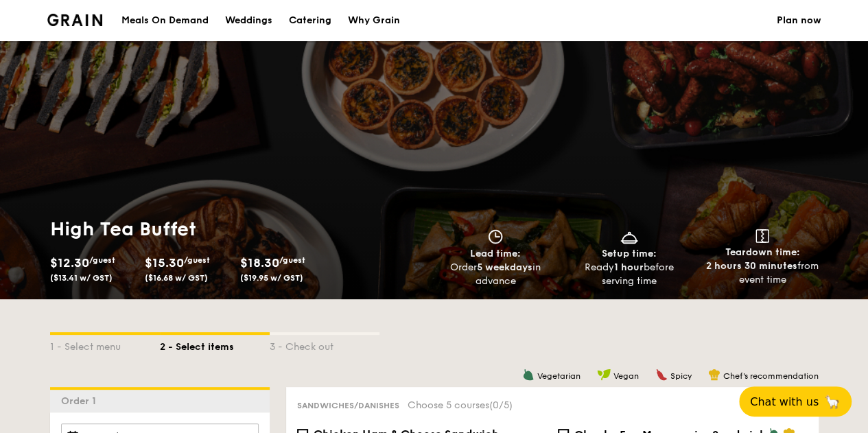 This screenshot has width=868, height=433. What do you see at coordinates (496, 236) in the screenshot?
I see `img: icon-clock.2db775ea.svg` at bounding box center [496, 236].